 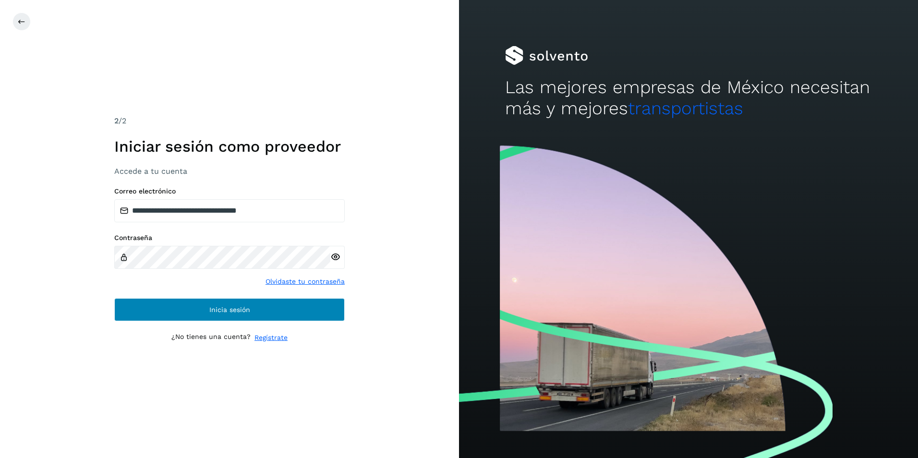 I want to click on span: transportistas, so click(x=686, y=108).